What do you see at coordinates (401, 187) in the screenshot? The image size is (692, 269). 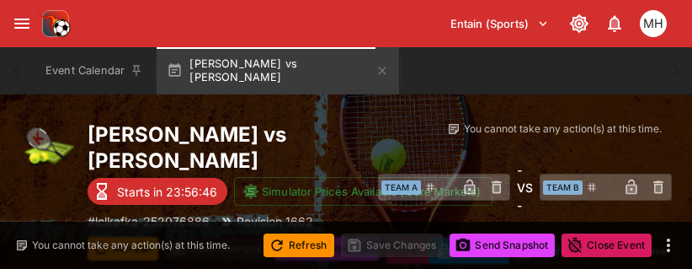 I see `span: Team A` at bounding box center [401, 187].